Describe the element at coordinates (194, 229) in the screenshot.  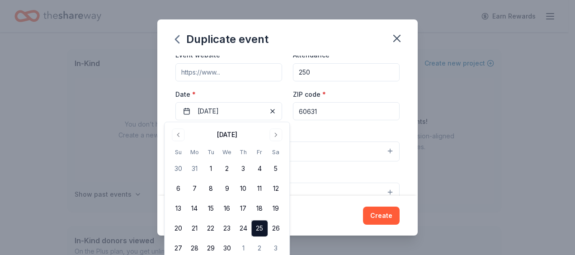
I see `button: 21` at that location.